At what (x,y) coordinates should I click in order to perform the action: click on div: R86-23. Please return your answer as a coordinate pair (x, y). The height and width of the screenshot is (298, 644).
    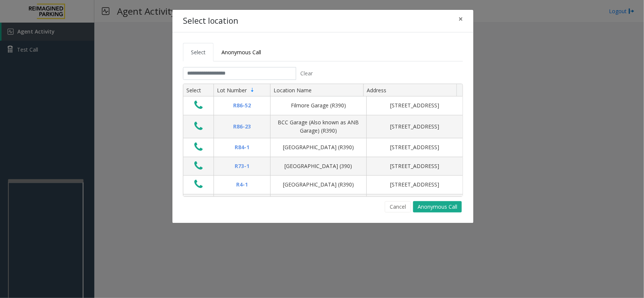
    Looking at the image, I should click on (242, 126).